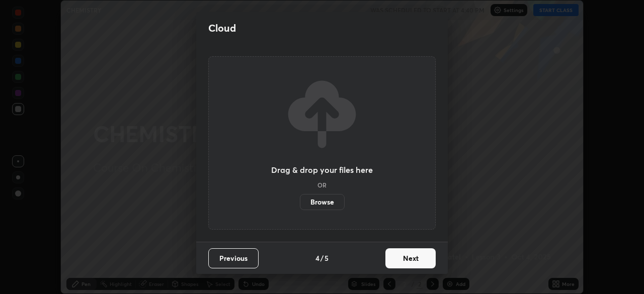 The image size is (644, 294). What do you see at coordinates (322, 185) in the screenshot?
I see `h5: OR` at bounding box center [322, 185].